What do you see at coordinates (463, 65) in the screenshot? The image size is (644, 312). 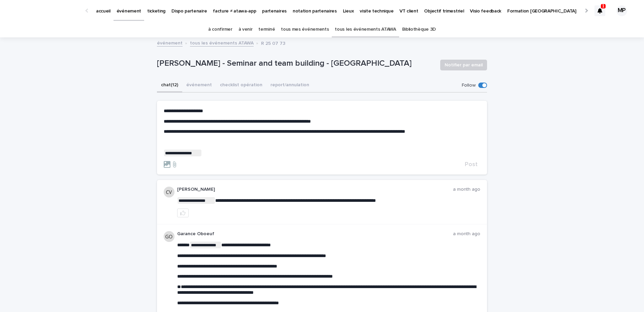 I see `span: Notifier par email` at bounding box center [463, 65].